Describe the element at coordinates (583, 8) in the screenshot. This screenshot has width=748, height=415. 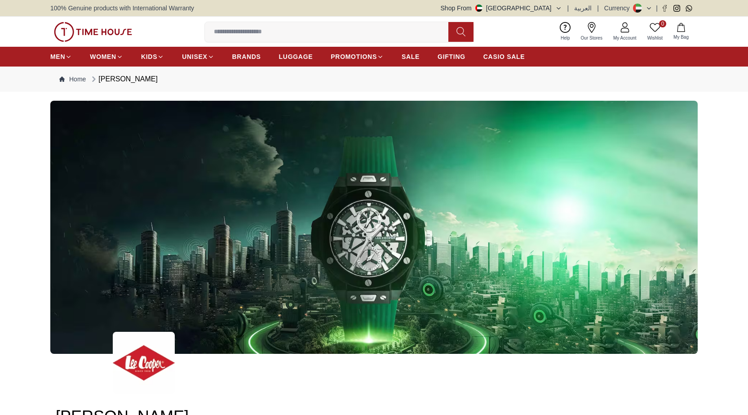
I see `button: العربية` at that location.